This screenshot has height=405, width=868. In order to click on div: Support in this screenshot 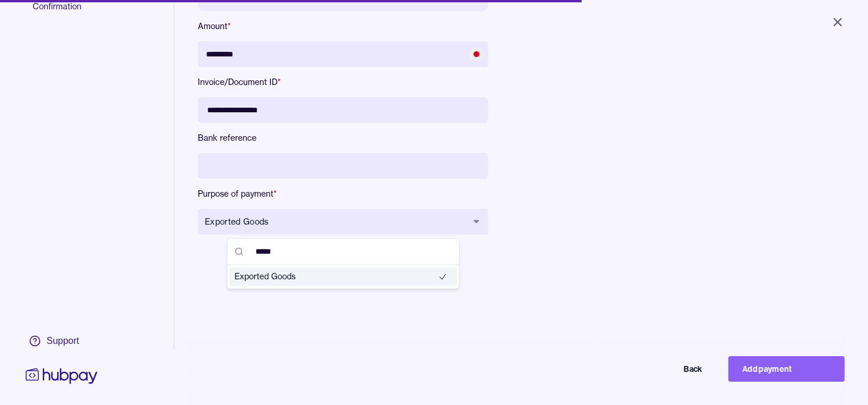, I will do `click(63, 340)`.